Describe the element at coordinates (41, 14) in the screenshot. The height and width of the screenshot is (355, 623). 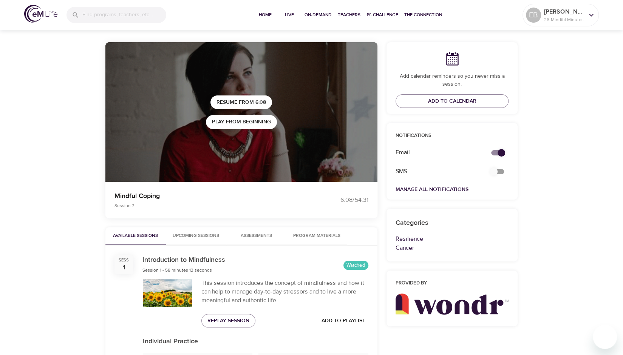
I see `img: logo` at that location.